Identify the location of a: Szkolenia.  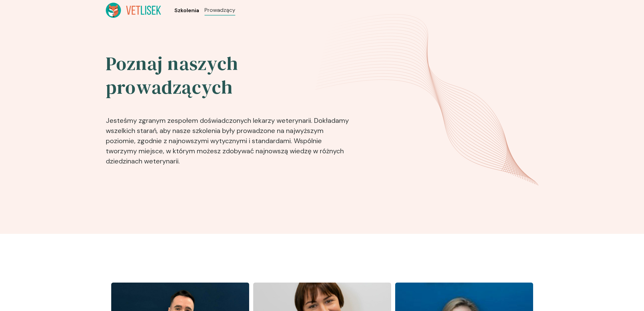
(187, 11).